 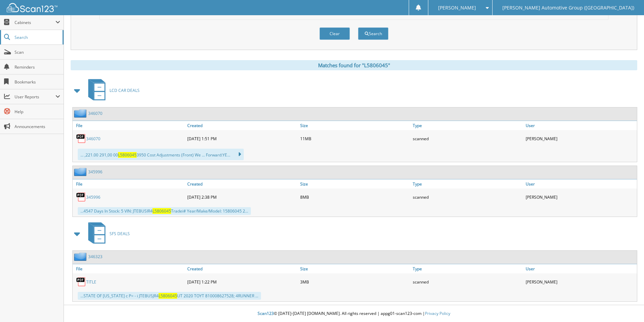 I want to click on a: LCD CAR DEALS, so click(x=112, y=90).